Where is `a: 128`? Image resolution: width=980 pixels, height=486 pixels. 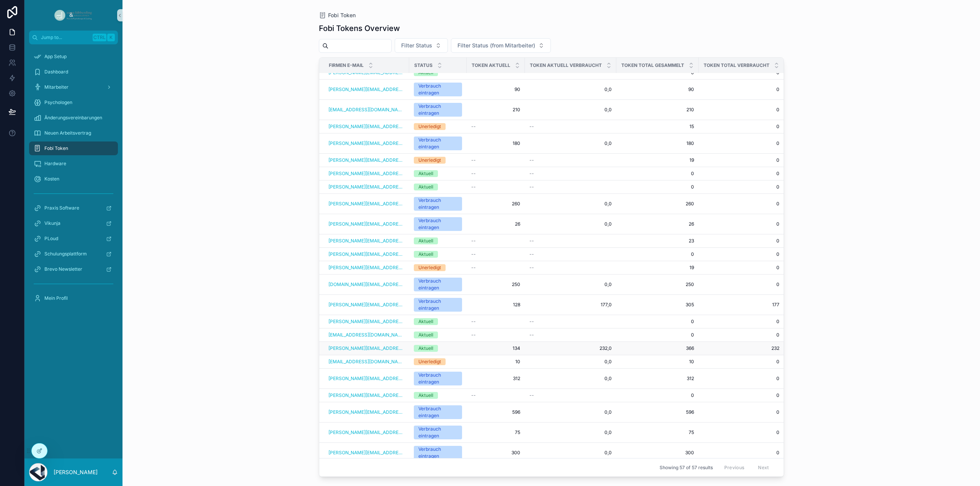
a: 128 is located at coordinates (495, 305).